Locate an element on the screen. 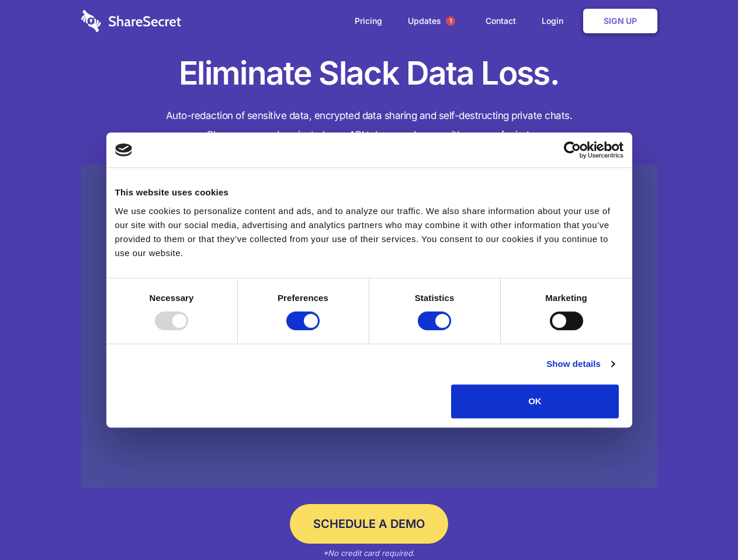  a: Pricing is located at coordinates (368, 21).